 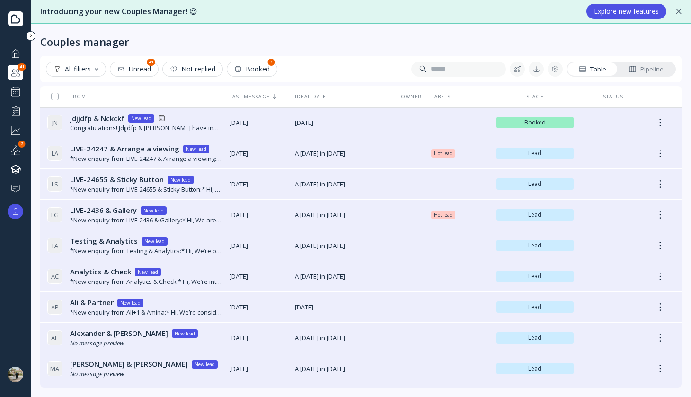 What do you see at coordinates (193, 69) in the screenshot?
I see `button: Not replied` at bounding box center [193, 69].